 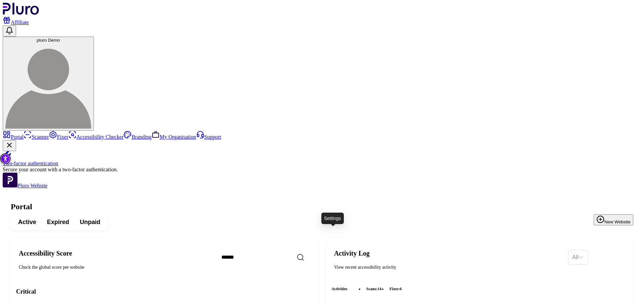 What do you see at coordinates (274, 257) in the screenshot?
I see `input: Search` at bounding box center [274, 257].